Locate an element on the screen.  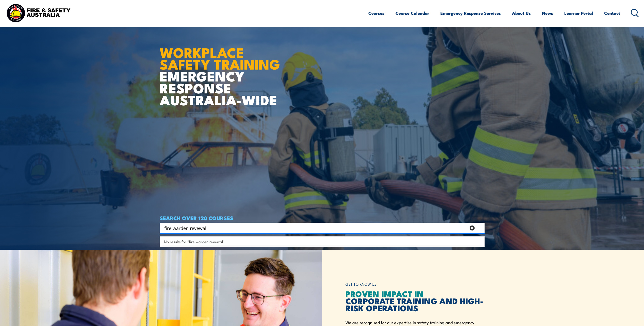
span: No results for "fire warden revewal"! is located at coordinates (195, 241).